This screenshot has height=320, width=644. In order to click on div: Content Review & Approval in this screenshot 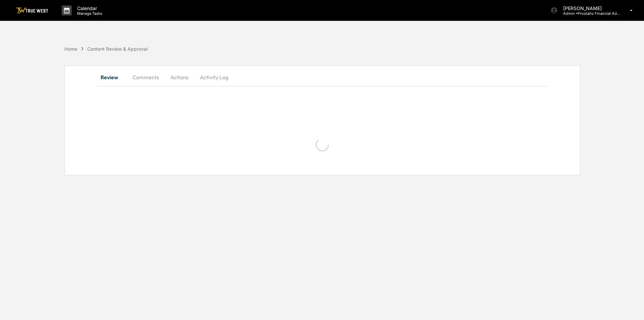, I will do `click(117, 48)`.